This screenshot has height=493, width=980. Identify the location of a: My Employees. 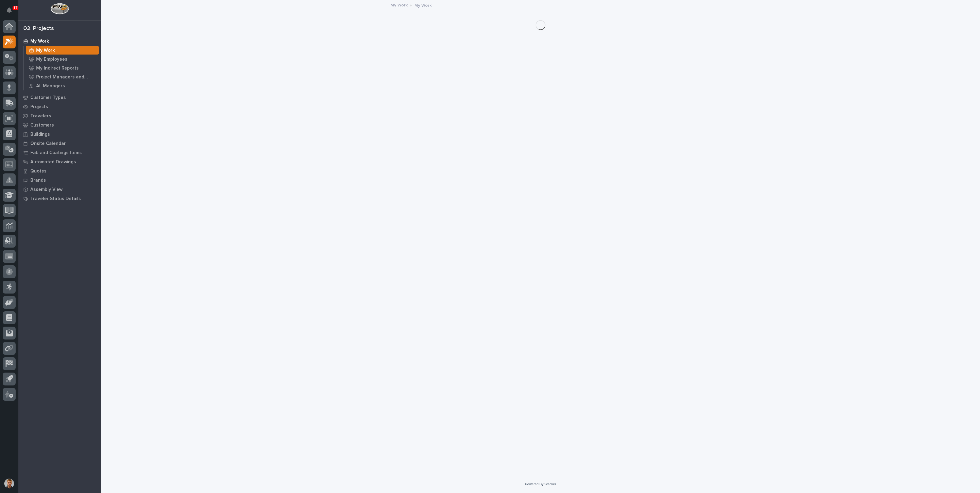
(62, 59).